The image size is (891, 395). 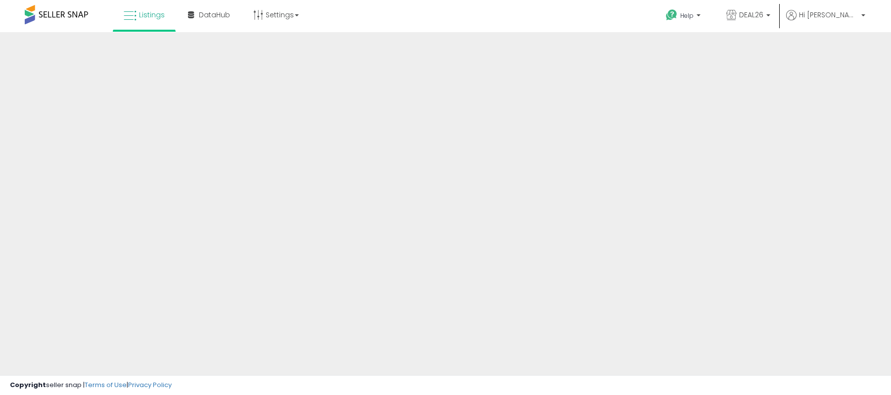 I want to click on i: Get Help, so click(x=672, y=15).